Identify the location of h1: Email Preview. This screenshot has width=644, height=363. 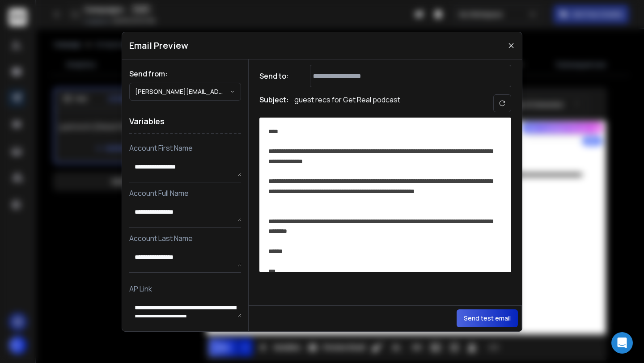
(159, 46).